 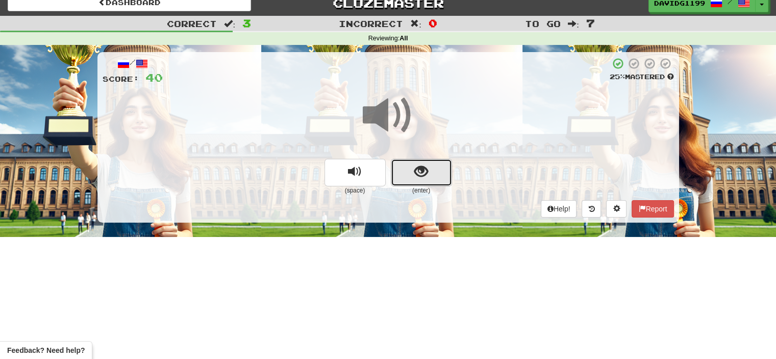 I want to click on span: 7, so click(x=590, y=23).